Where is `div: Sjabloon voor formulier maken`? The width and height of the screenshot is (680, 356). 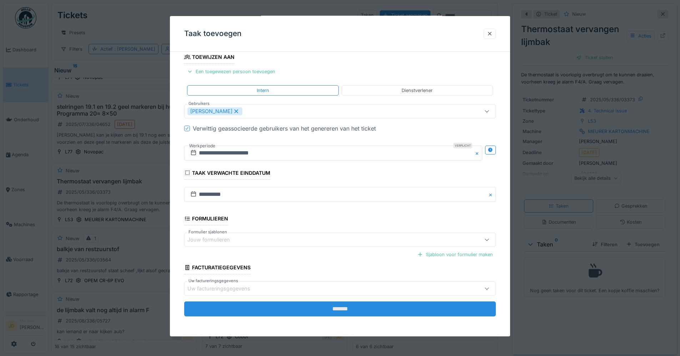
div: Sjabloon voor formulier maken is located at coordinates (455, 255).